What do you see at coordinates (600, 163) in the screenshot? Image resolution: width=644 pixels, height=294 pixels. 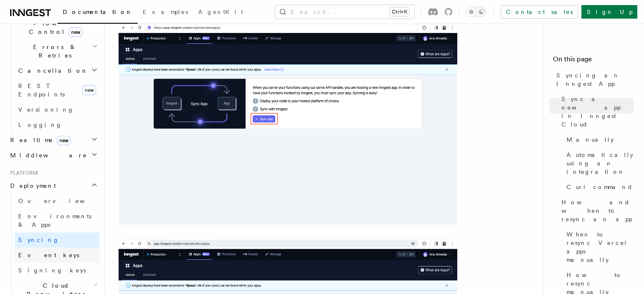 I see `span: Automatically using an integration` at bounding box center [600, 163].